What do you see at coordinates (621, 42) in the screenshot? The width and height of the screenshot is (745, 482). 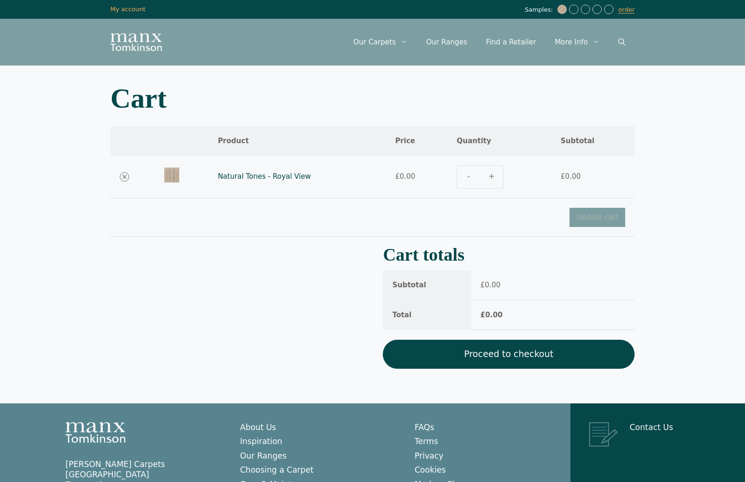 I see `a: Open Search Bar` at bounding box center [621, 42].